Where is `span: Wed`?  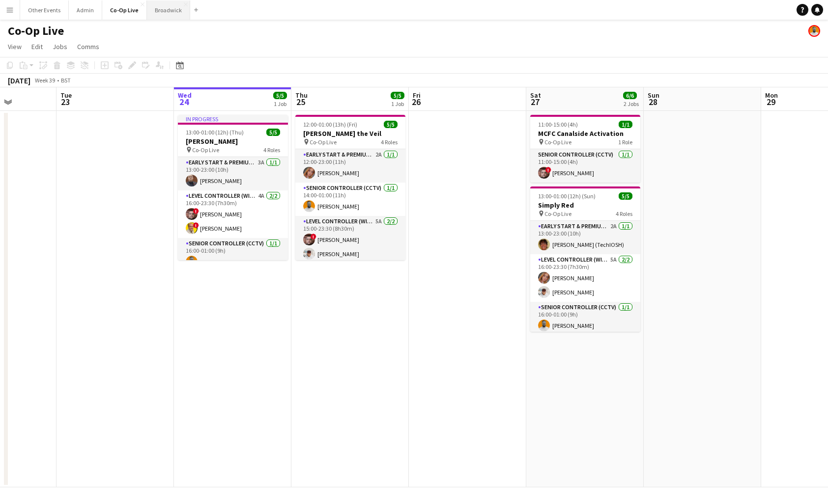 span: Wed is located at coordinates (185, 95).